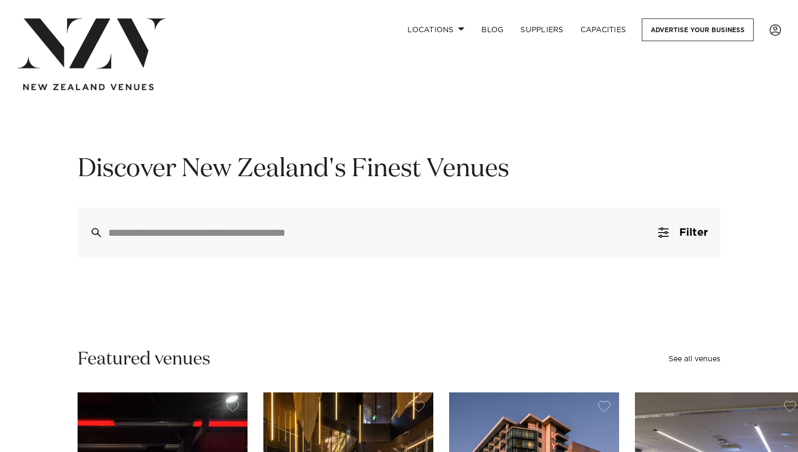 The image size is (798, 452). What do you see at coordinates (492, 30) in the screenshot?
I see `a: BLOG` at bounding box center [492, 30].